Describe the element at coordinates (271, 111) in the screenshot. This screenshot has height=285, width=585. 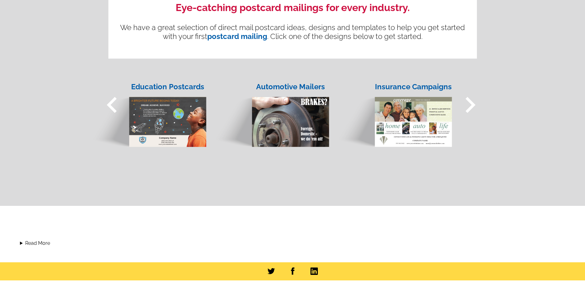
I see `a: Automotive Mailers` at that location.